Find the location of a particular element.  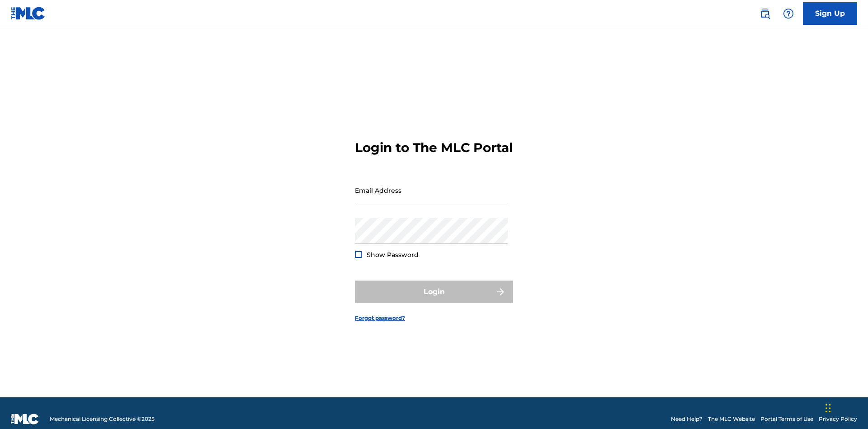

span: Show Password is located at coordinates (392, 255).